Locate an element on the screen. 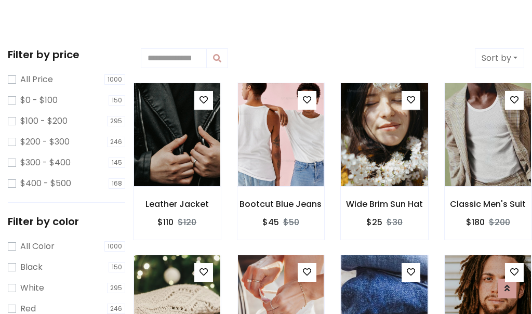 This screenshot has width=532, height=314. h5: Filter by price is located at coordinates (66, 55).